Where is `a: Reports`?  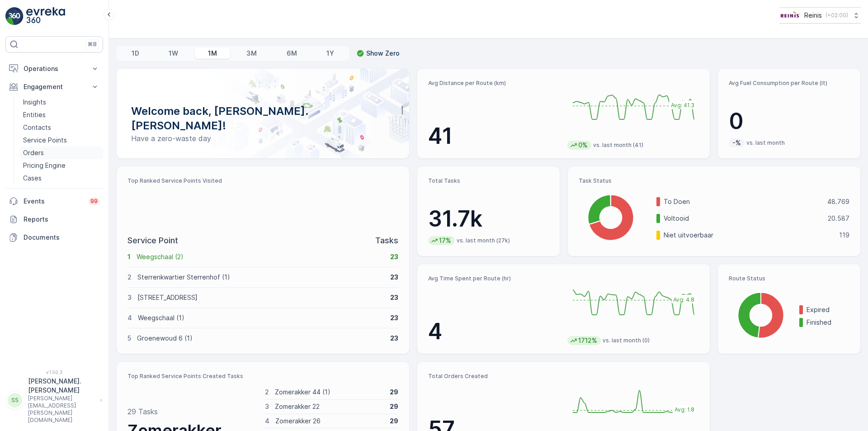 a: Reports is located at coordinates (54, 220).